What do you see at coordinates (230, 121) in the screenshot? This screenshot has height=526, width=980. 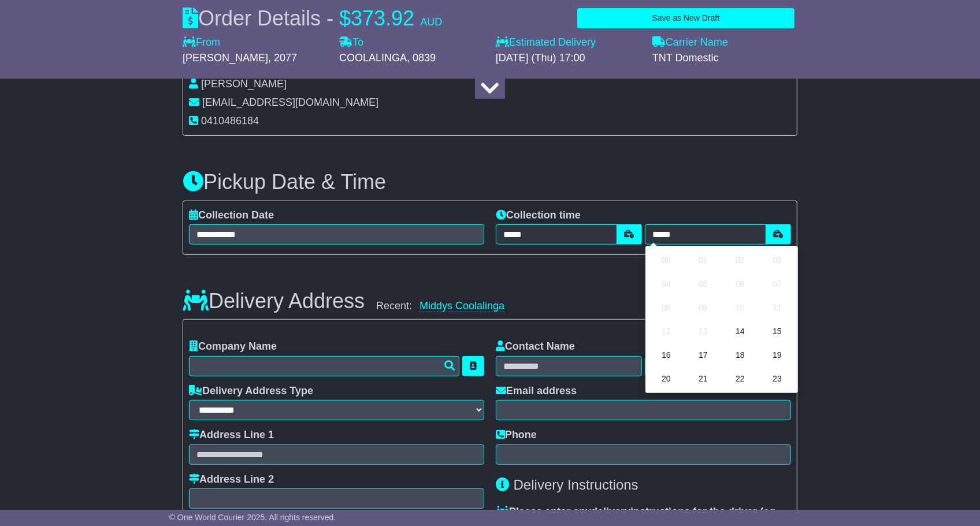 I see `span: 0410486184` at bounding box center [230, 121].